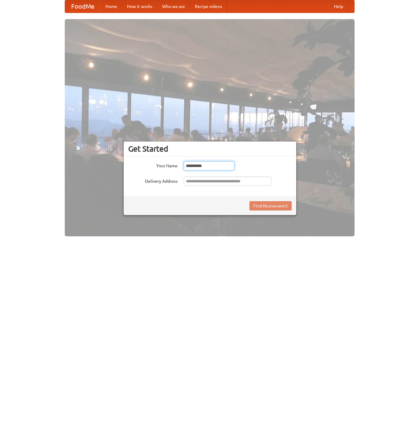 Image resolution: width=419 pixels, height=436 pixels. I want to click on a: How it works, so click(140, 6).